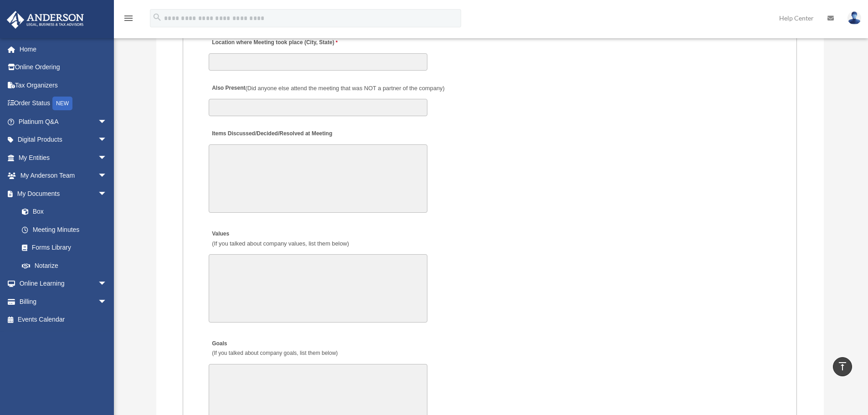 This screenshot has height=415, width=868. I want to click on i: menu, so click(129, 18).